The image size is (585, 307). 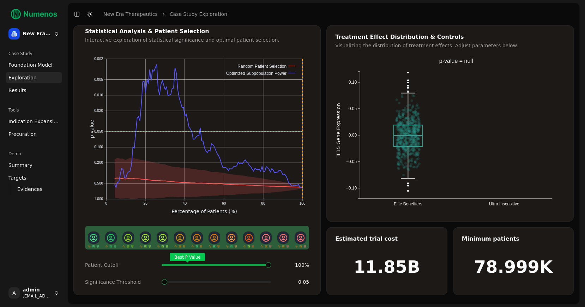 What do you see at coordinates (99, 79) in the screenshot?
I see `text: 0.005` at bounding box center [99, 79].